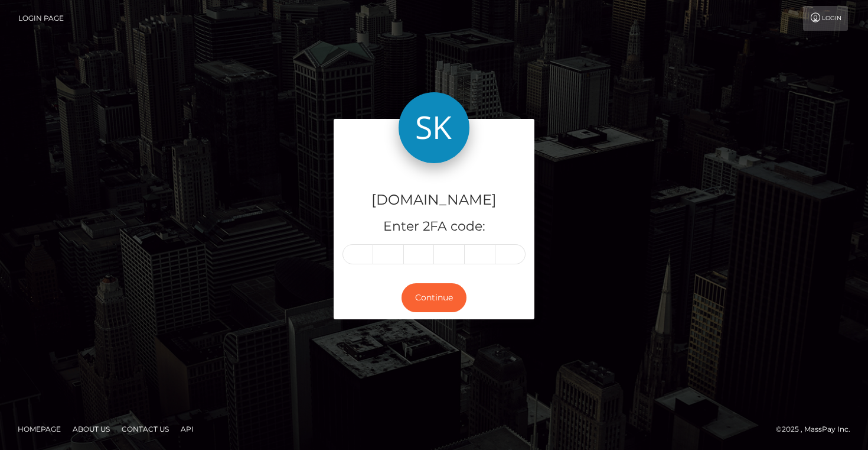  What do you see at coordinates (39, 428) in the screenshot?
I see `a: Homepage` at bounding box center [39, 428].